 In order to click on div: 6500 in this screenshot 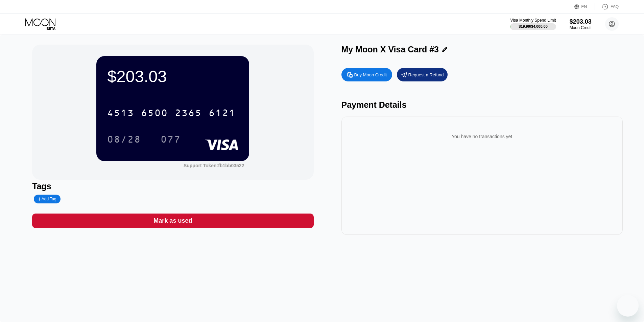, I will do `click(154, 114)`.